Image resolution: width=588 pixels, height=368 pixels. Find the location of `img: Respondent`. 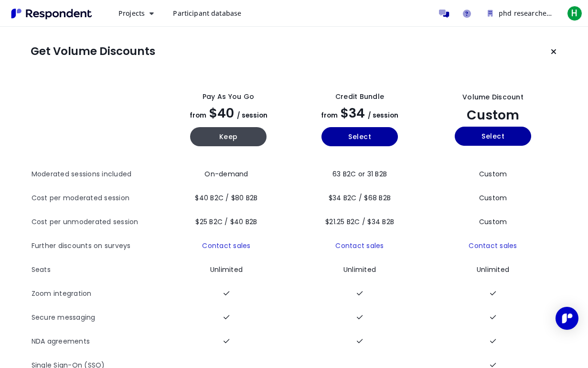

img: Respondent is located at coordinates (52, 13).